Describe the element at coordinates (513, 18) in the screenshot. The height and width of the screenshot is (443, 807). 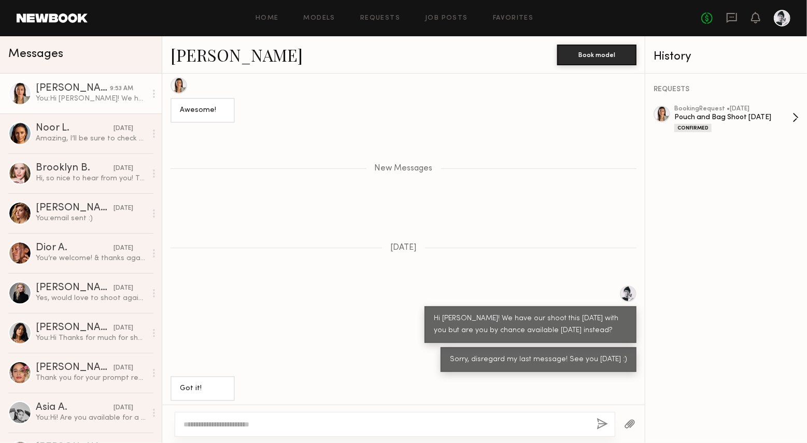
I see `a: Favorites` at that location.